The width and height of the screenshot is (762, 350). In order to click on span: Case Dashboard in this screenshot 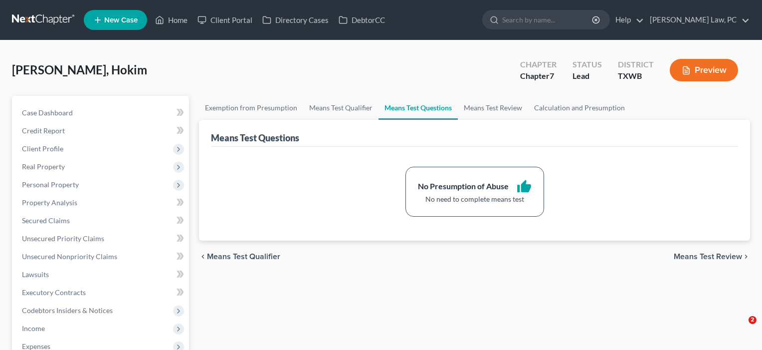, I will do `click(47, 112)`.